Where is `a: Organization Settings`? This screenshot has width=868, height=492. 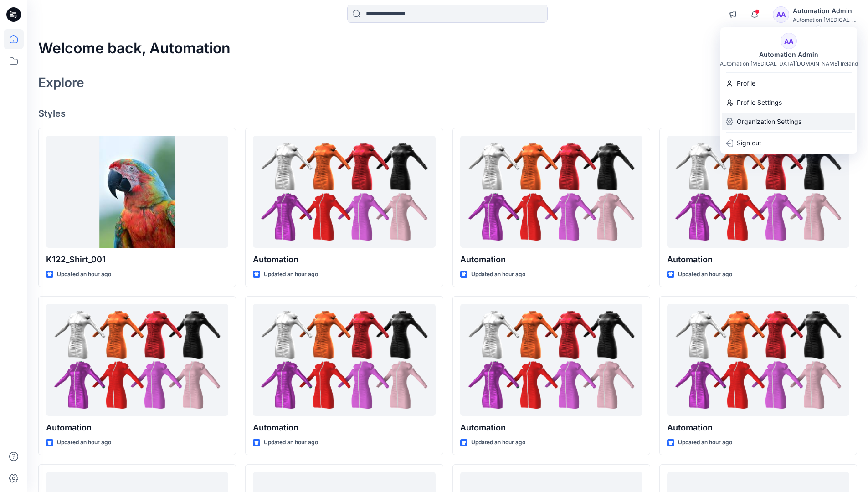
a: Organization Settings is located at coordinates (789, 122).